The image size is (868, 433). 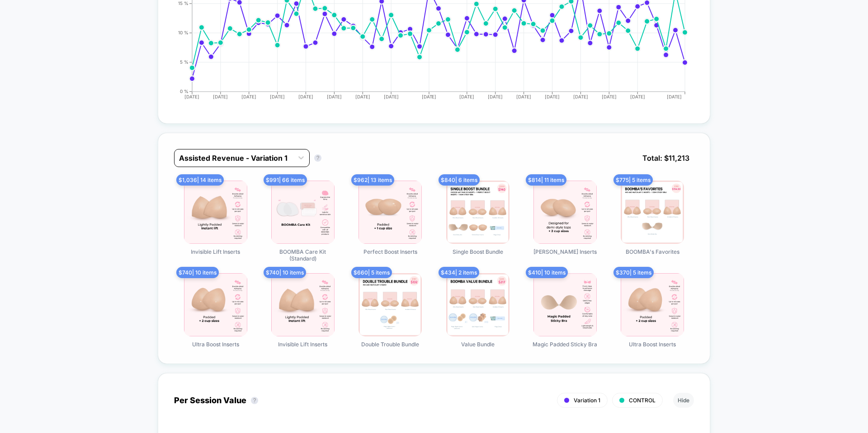 I want to click on span: Magic Padded Sticky Bra, so click(x=565, y=344).